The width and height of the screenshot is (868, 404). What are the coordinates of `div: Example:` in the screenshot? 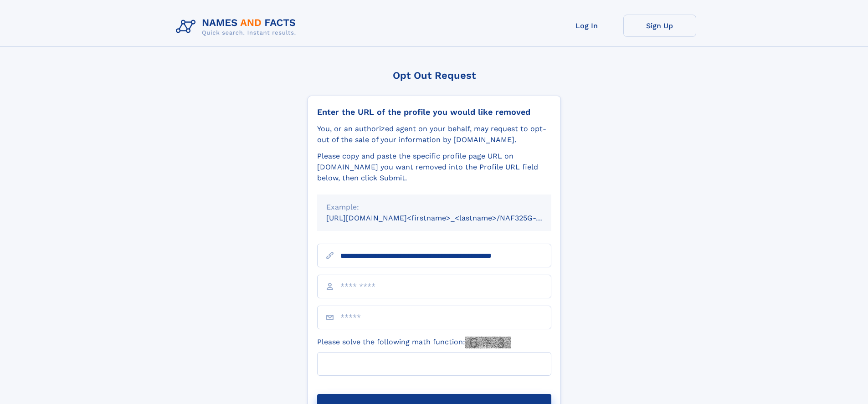 It's located at (434, 207).